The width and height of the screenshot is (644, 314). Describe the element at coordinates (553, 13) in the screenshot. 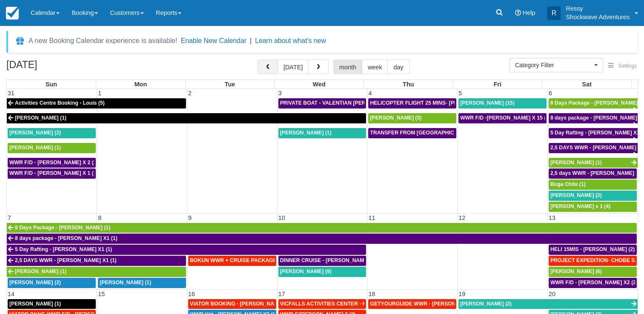

I see `div: R` at that location.